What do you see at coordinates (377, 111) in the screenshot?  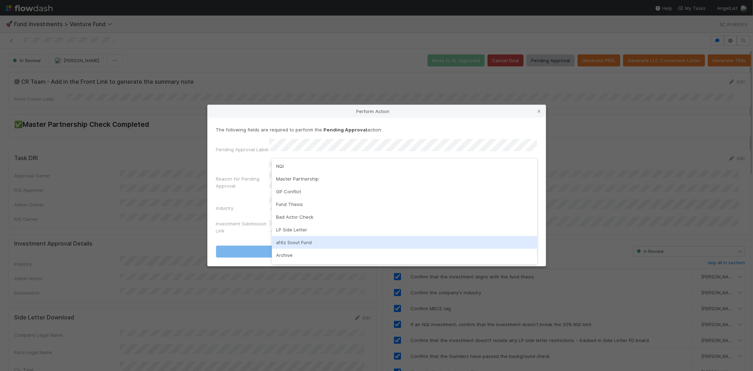 I see `div: Perform Action` at bounding box center [377, 111].